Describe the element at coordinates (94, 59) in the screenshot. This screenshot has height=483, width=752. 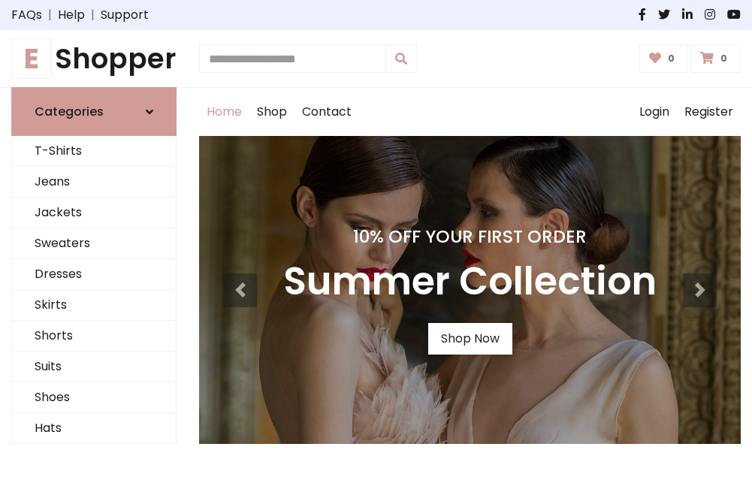
I see `h1: Shopper` at that location.